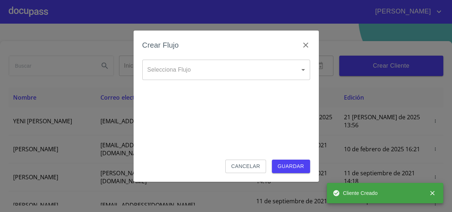 Image resolution: width=452 pixels, height=212 pixels. Describe the element at coordinates (433, 193) in the screenshot. I see `button: close` at that location.